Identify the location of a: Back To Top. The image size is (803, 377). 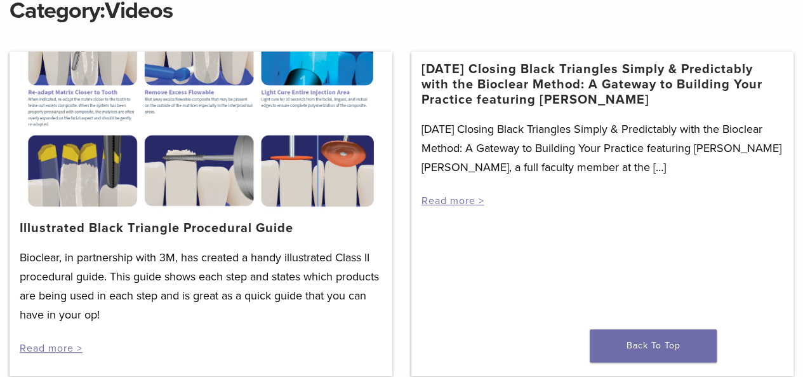
(653, 345).